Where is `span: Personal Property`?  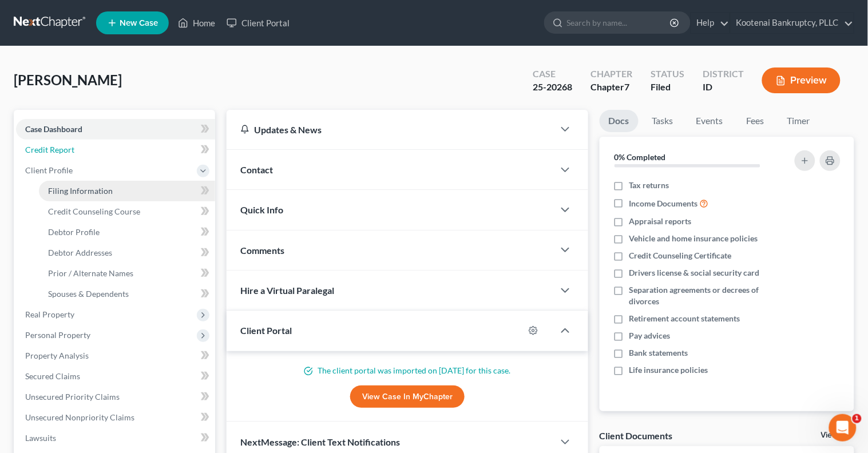 span: Personal Property is located at coordinates (58, 335).